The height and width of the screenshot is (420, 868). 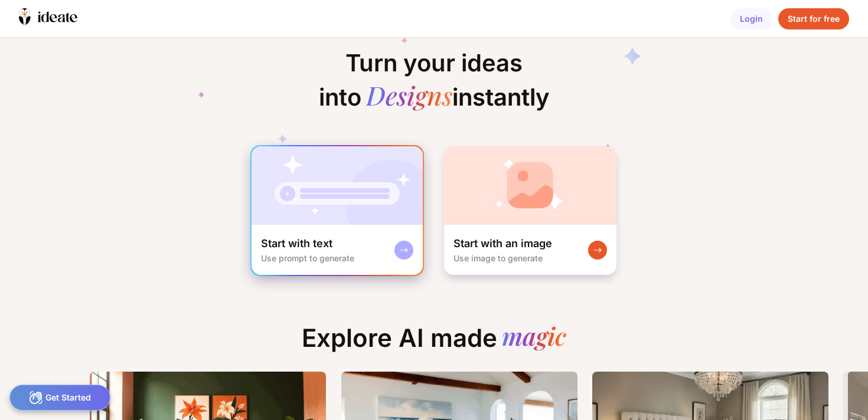 What do you see at coordinates (534, 338) in the screenshot?
I see `div: magic` at bounding box center [534, 338].